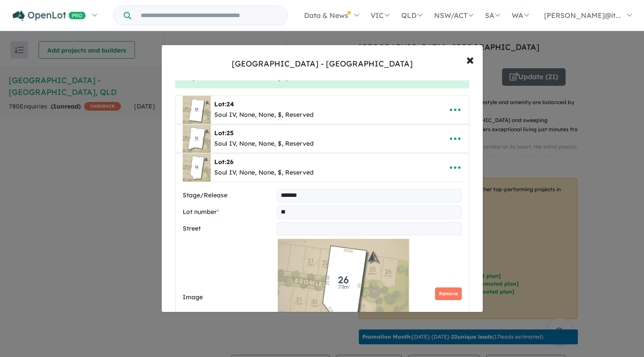  What do you see at coordinates (229, 298) in the screenshot?
I see `label: Image` at bounding box center [229, 298].